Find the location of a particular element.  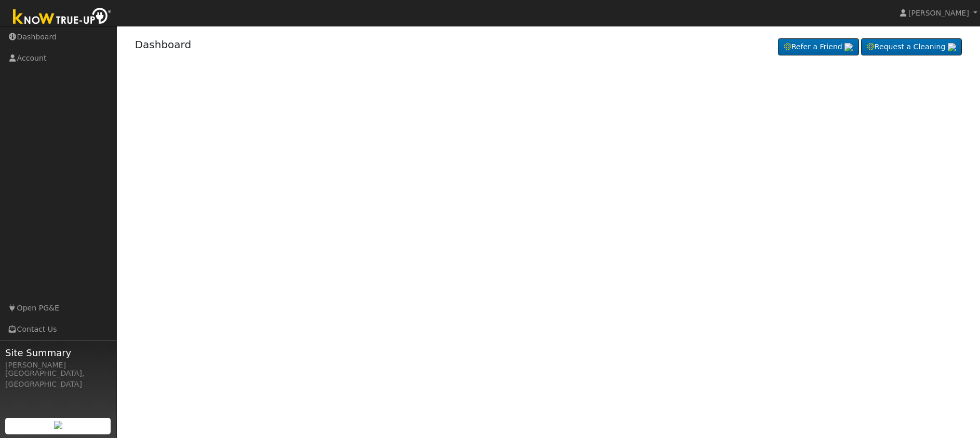

a: Request a Cleaning is located at coordinates (911, 47).